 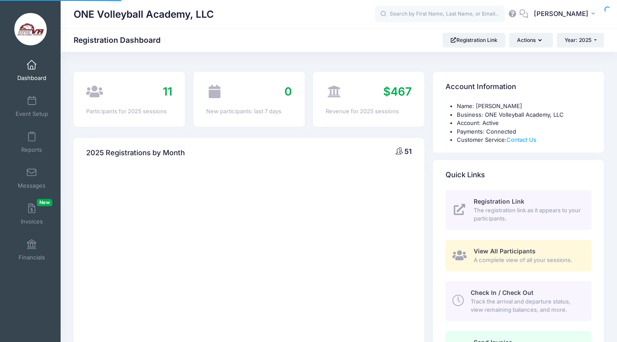 What do you see at coordinates (249, 112) in the screenshot?
I see `div: New participants: last 7 days` at bounding box center [249, 112].